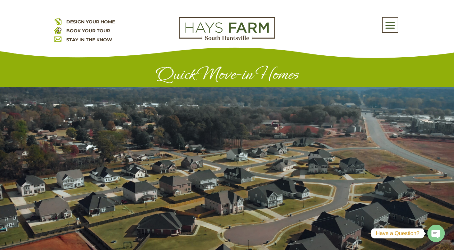 This screenshot has width=454, height=250. Describe the element at coordinates (89, 40) in the screenshot. I see `a: STAY IN THE KNOW` at that location.